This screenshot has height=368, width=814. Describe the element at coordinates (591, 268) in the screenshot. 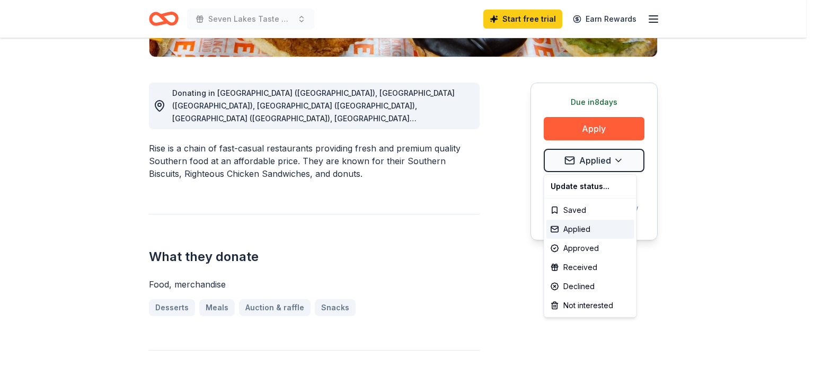

I see `div: Received` at that location.